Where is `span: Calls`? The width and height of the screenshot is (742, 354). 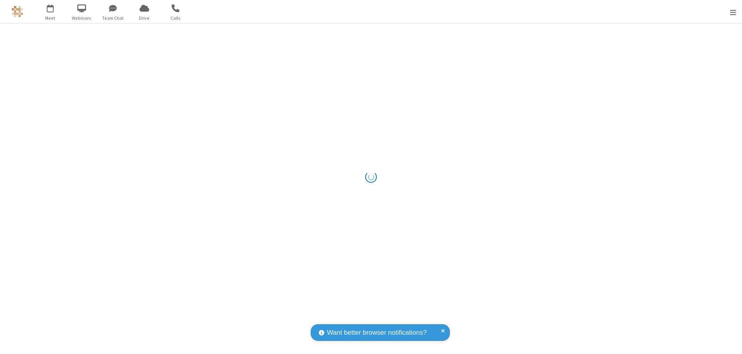 span: Calls is located at coordinates (175, 18).